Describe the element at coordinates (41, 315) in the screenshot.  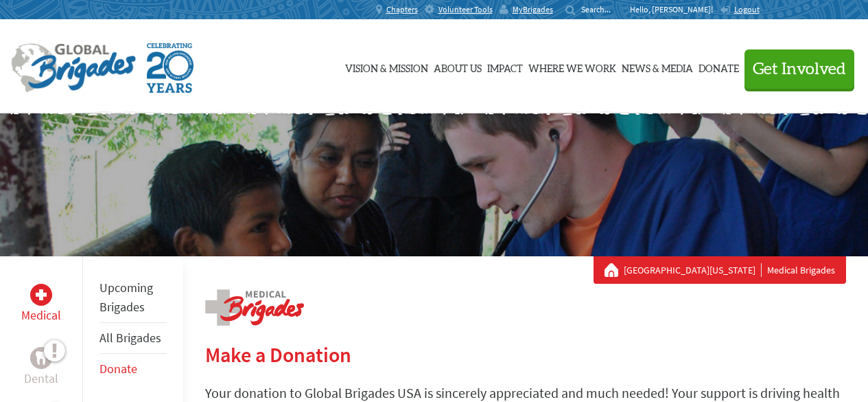
I see `p: Medical` at that location.